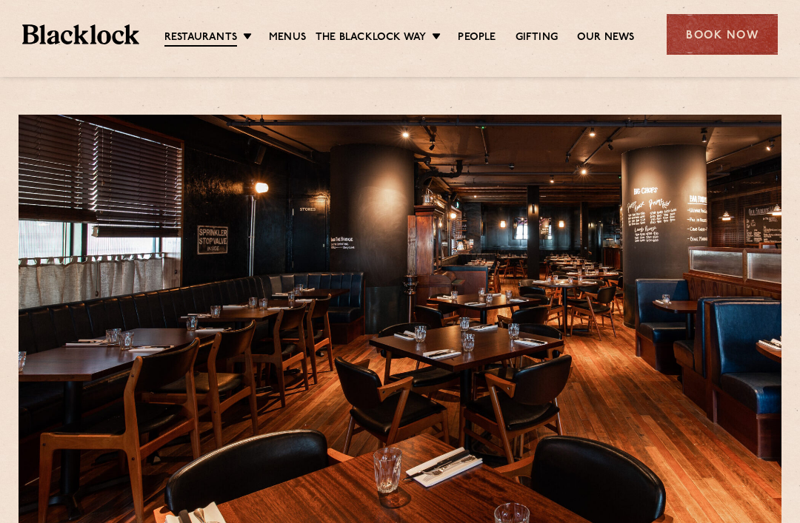  I want to click on a: The Blacklock Way, so click(370, 38).